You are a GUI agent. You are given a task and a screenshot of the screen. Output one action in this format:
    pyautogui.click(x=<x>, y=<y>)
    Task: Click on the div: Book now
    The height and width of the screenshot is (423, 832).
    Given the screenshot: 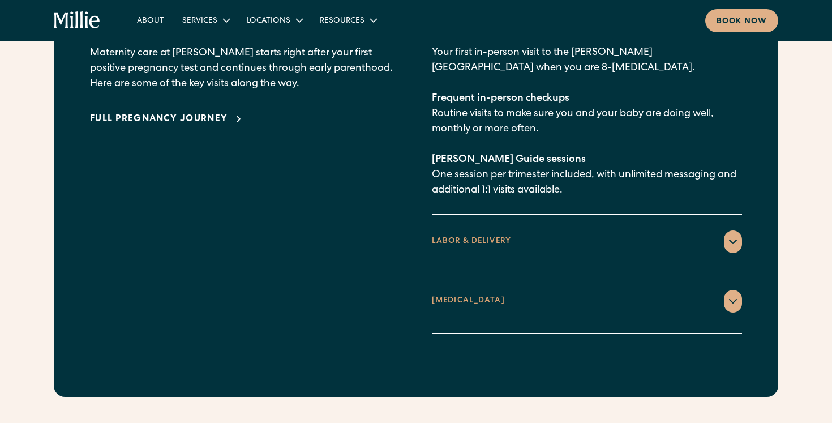 What is the action you would take?
    pyautogui.click(x=741, y=22)
    